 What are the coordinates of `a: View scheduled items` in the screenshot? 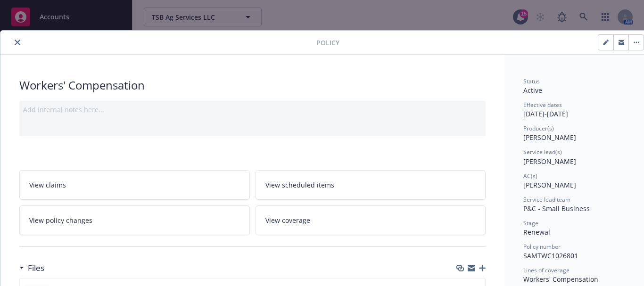 It's located at (370, 185).